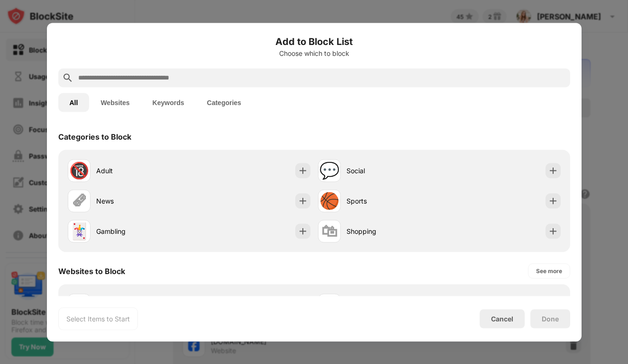  What do you see at coordinates (92, 271) in the screenshot?
I see `div: Websites to Block` at bounding box center [92, 271].